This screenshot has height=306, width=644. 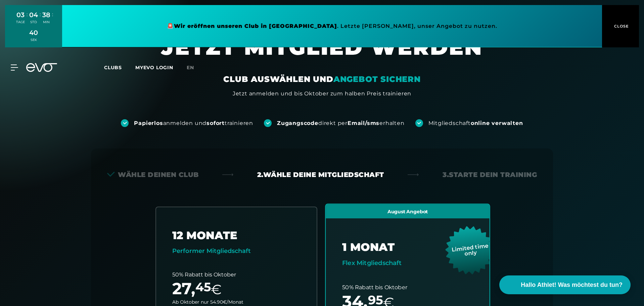 I want to click on a: en, so click(x=194, y=68).